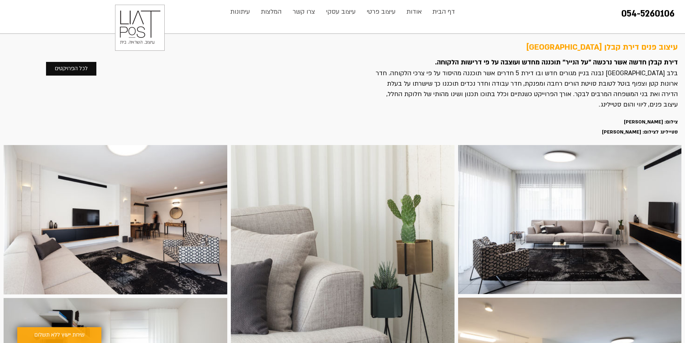 Image resolution: width=685 pixels, height=343 pixels. What do you see at coordinates (71, 69) in the screenshot?
I see `a: לכל הפרויקטים` at bounding box center [71, 69].